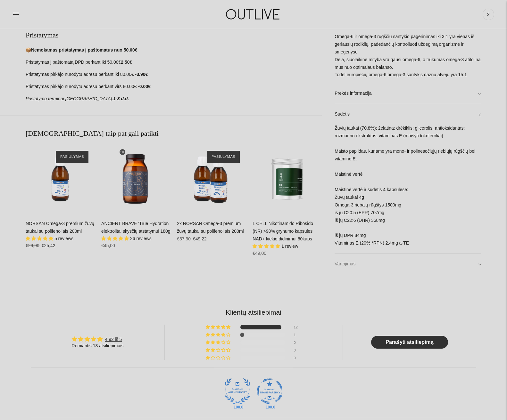 This screenshot has width=507, height=420. What do you see at coordinates (84, 50) in the screenshot?
I see `strong: Nemokamas pristatymas į paštomatus nuo 50.00€` at bounding box center [84, 50].